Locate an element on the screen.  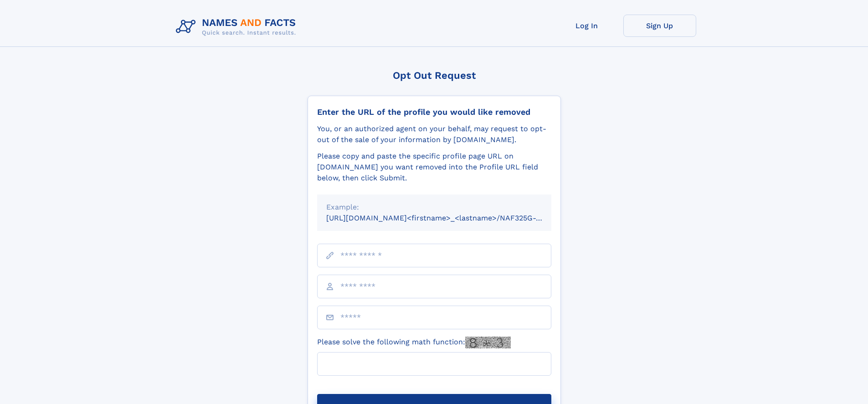
a: Log In is located at coordinates (587, 25).